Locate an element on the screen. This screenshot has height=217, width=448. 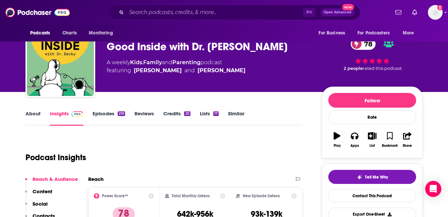
span: 2 people is located at coordinates (353, 68).